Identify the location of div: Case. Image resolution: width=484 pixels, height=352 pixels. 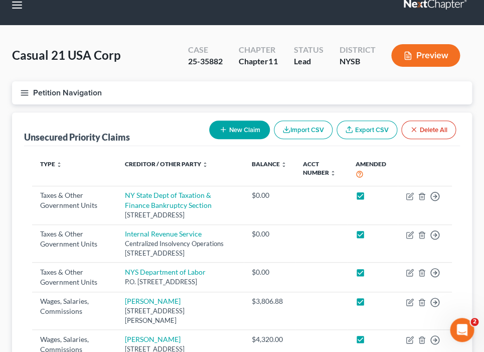
(205, 50).